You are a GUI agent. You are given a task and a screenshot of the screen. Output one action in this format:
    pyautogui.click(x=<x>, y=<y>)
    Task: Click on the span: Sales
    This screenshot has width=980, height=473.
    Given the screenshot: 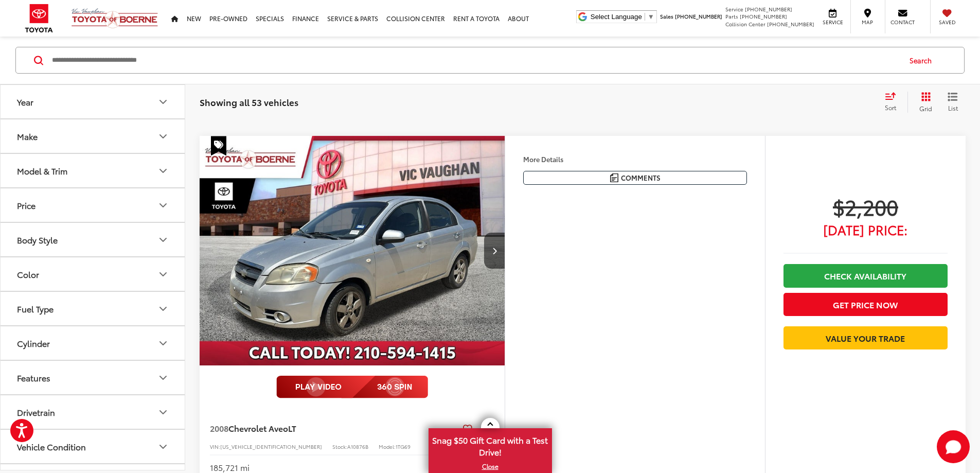 What is the action you would take?
    pyautogui.click(x=666, y=16)
    